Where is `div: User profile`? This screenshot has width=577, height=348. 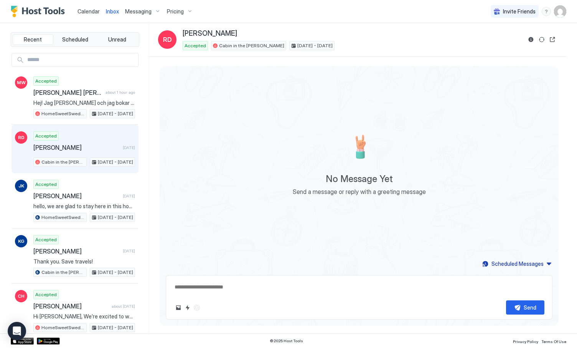
div: User profile is located at coordinates (560, 12).